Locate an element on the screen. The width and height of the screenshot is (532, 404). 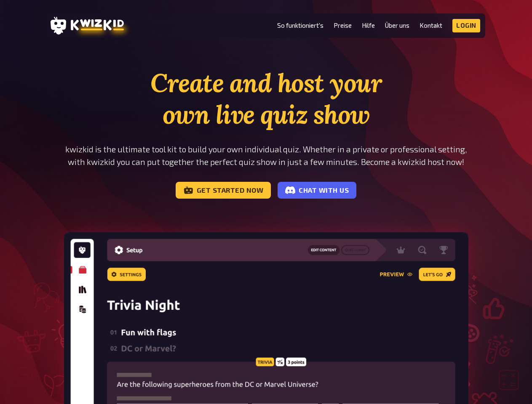
a: Get started now is located at coordinates (223, 190).